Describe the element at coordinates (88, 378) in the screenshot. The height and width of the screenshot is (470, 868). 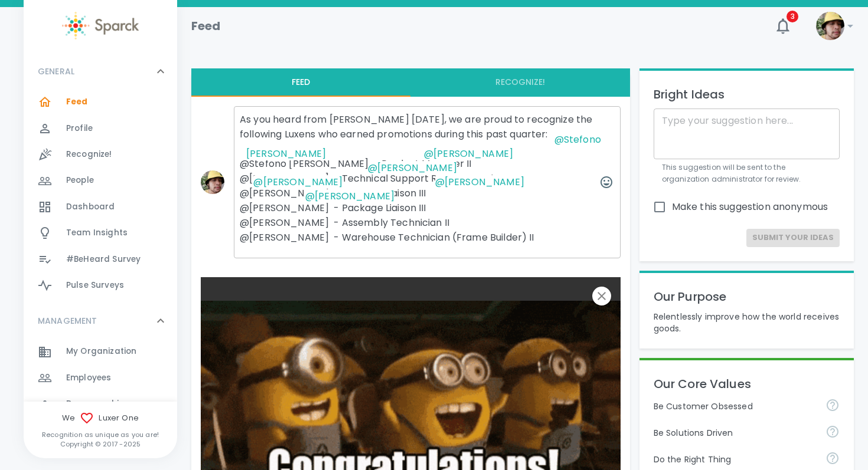
I see `span: Employees` at that location.